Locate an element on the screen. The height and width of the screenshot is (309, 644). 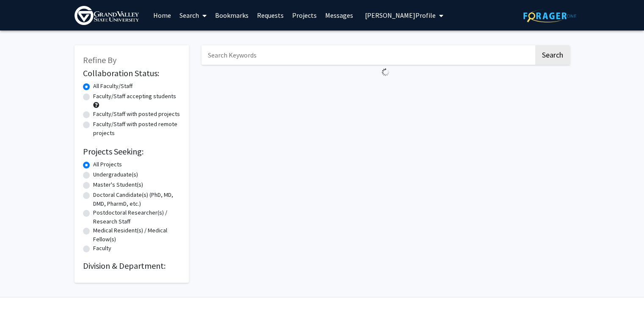
input: Search Keywords is located at coordinates (368, 55).